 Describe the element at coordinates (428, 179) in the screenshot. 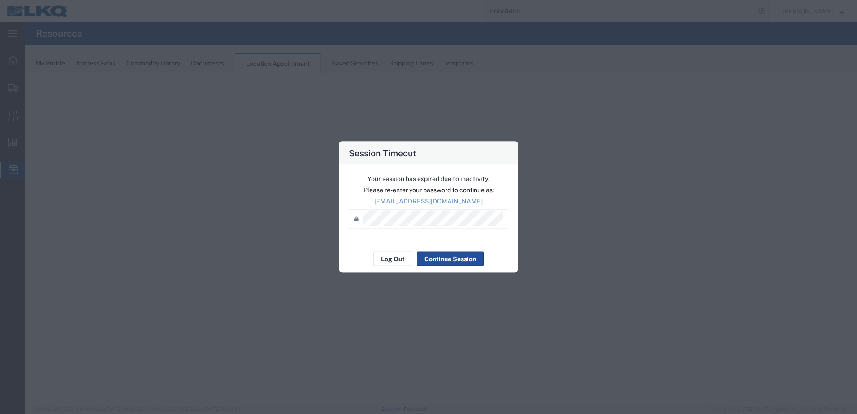

I see `p: Your session has expired due to inactivity.` at that location.